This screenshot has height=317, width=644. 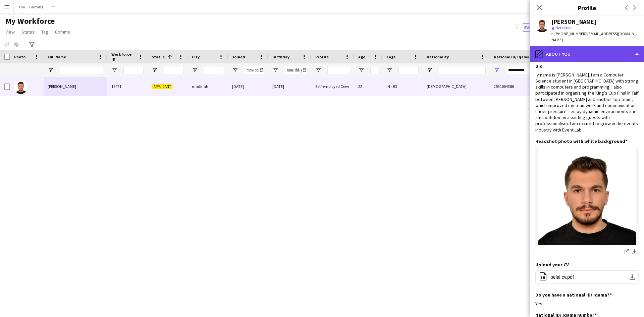 What do you see at coordinates (519, 57) in the screenshot?
I see `span: National ID/ Iqama number` at bounding box center [519, 57].